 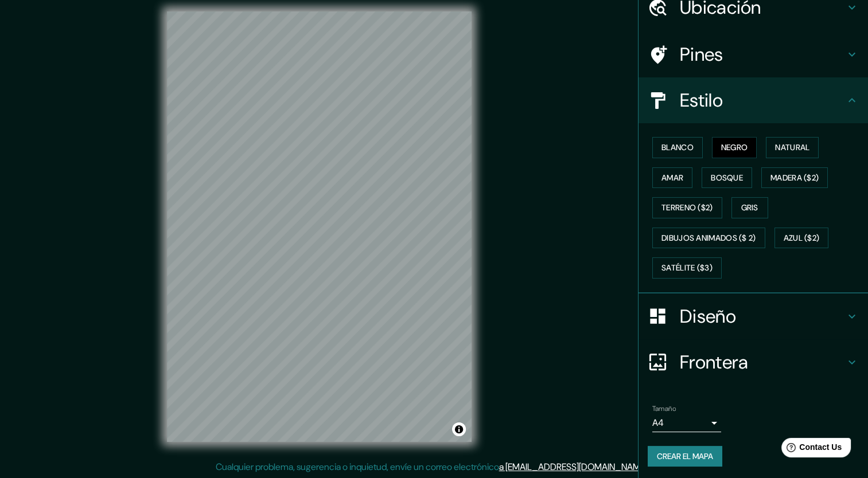 What do you see at coordinates (753, 362) in the screenshot?
I see `div: Frontera` at bounding box center [753, 362].